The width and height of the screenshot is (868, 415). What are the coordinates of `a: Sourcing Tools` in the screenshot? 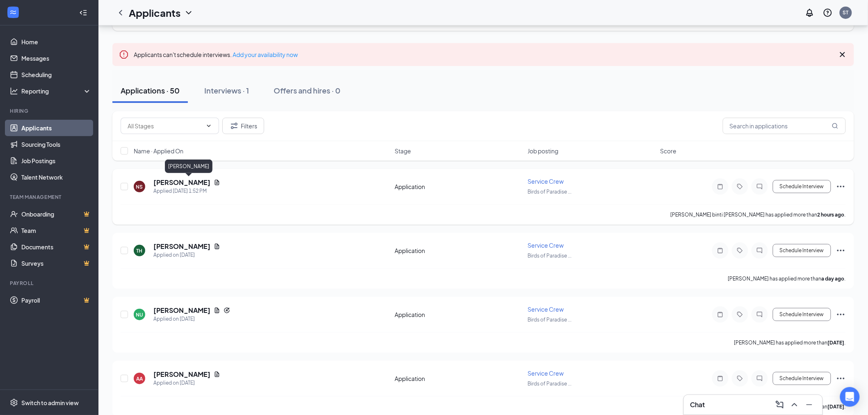 It's located at (56, 144).